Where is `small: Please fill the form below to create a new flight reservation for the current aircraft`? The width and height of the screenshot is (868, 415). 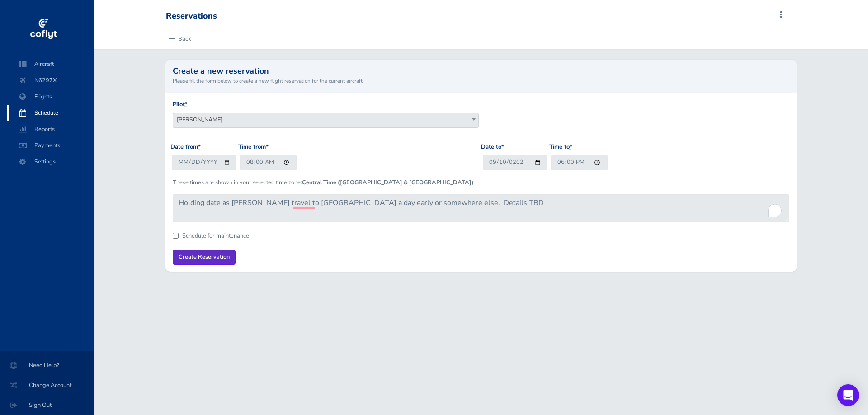
small: Please fill the form below to create a new flight reservation for the current aircraft is located at coordinates (481, 81).